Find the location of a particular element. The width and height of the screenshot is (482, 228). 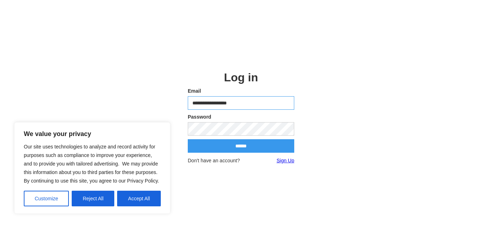

span: Don't have an account? is located at coordinates (214, 161).